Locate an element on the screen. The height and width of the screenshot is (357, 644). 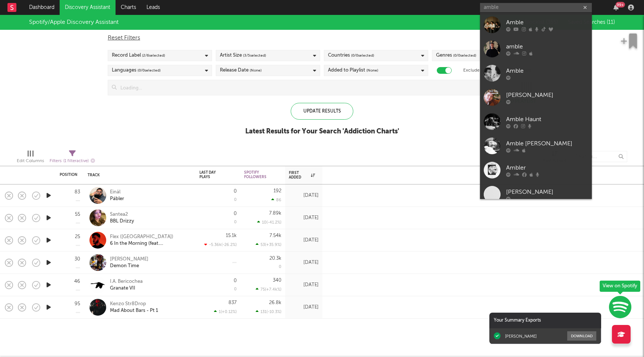
div: Edit Columns is located at coordinates (30, 161).